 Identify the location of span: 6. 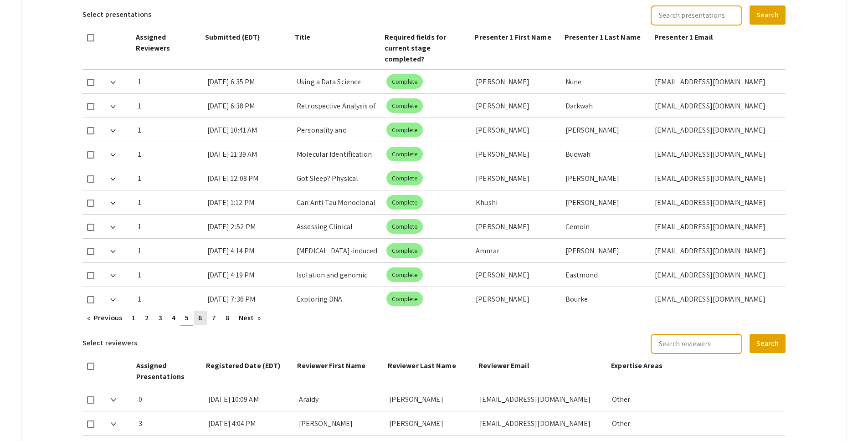
(200, 317).